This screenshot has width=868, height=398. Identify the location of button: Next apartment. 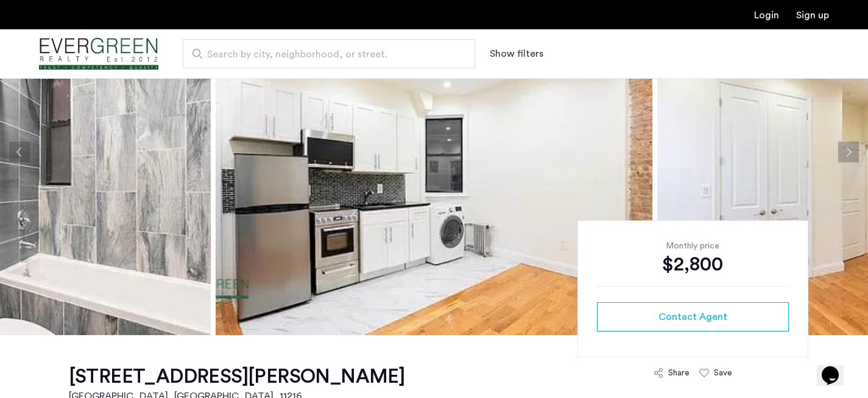
(848, 152).